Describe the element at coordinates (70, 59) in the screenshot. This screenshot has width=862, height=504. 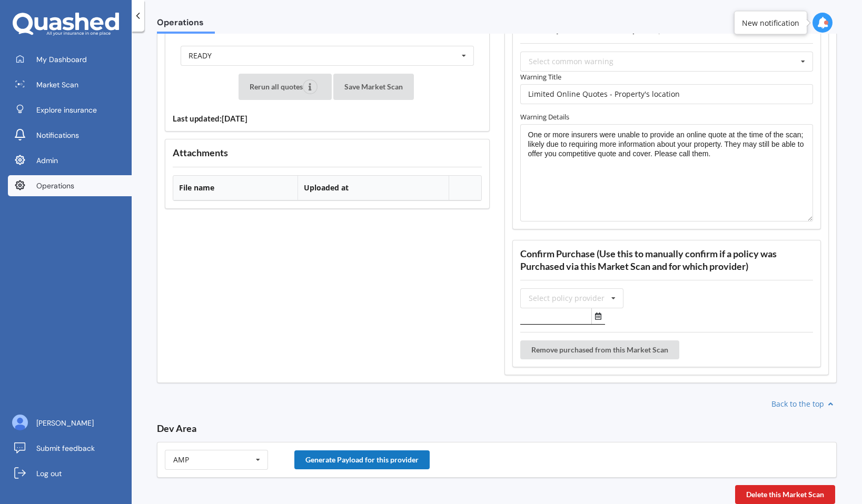
I see `a: My Dashboard` at that location.